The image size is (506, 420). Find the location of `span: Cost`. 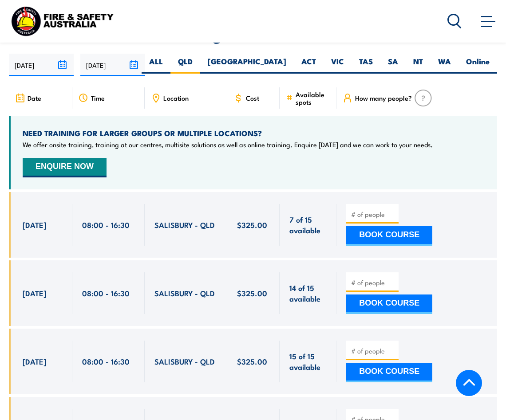

span: Cost is located at coordinates (253, 98).